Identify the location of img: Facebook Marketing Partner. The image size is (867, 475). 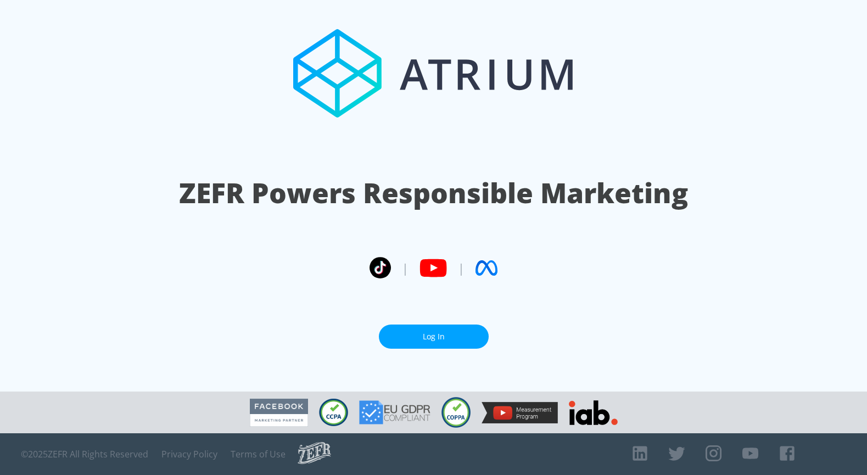
(279, 412).